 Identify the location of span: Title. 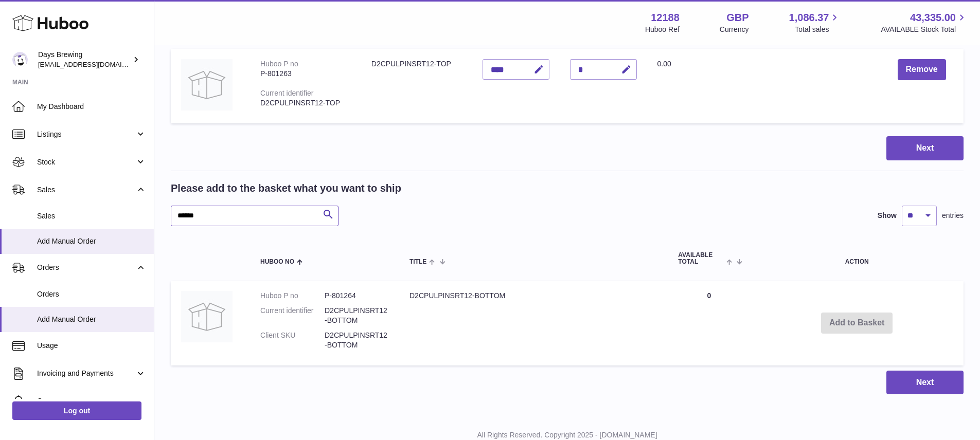
(417, 262).